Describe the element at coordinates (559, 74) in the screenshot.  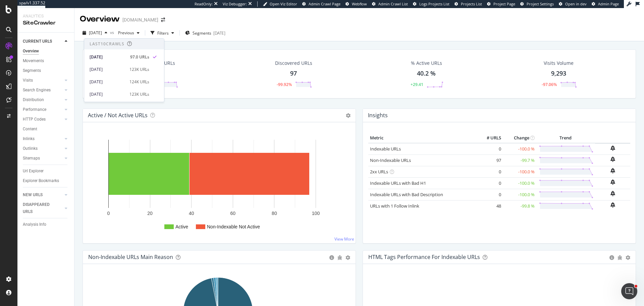
I see `div: 9,293` at that location.